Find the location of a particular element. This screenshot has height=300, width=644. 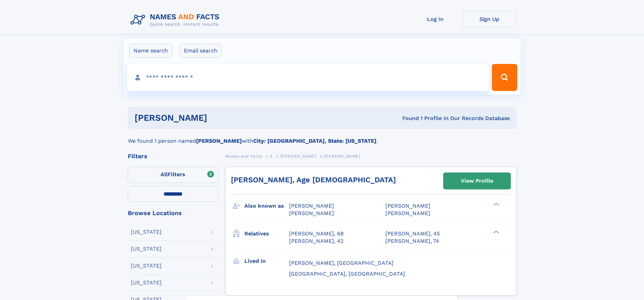

label: Email search is located at coordinates (200, 51).